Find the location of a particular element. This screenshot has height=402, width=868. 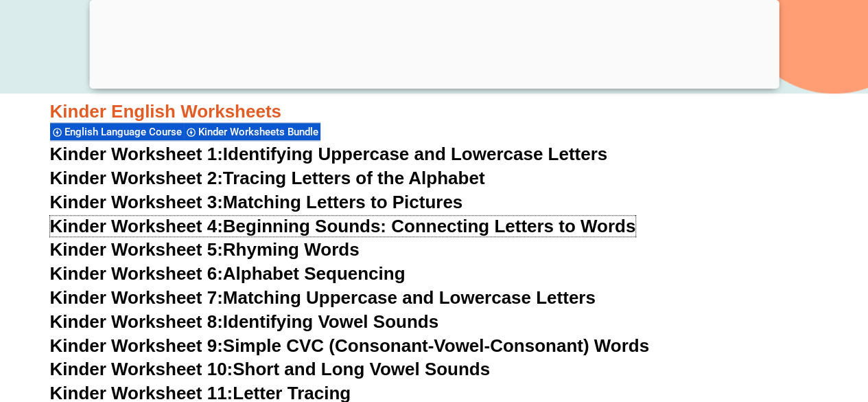

span: Kinder Worksheet 3: is located at coordinates (137, 202).